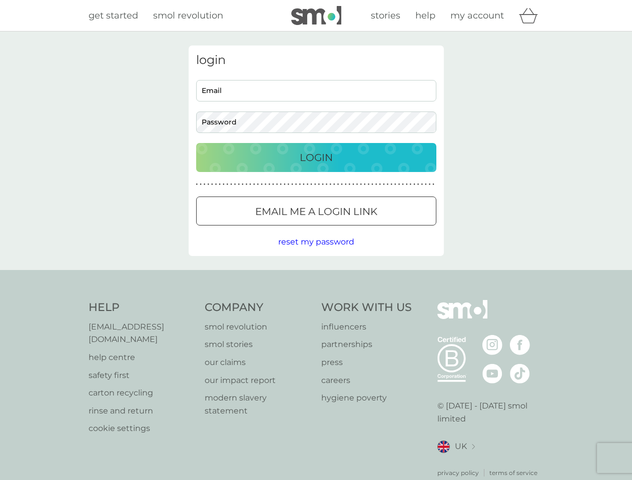  Describe the element at coordinates (142, 411) in the screenshot. I see `a: rinse and return` at that location.